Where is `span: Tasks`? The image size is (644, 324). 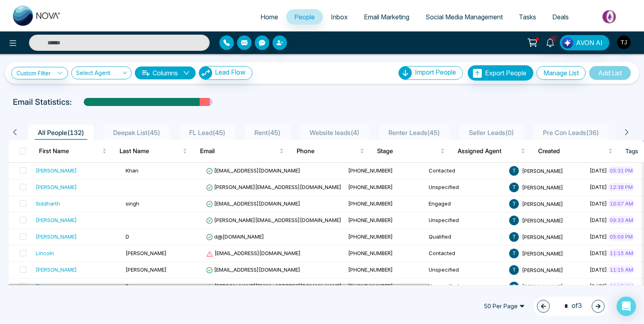
span: Tasks is located at coordinates (527, 17).